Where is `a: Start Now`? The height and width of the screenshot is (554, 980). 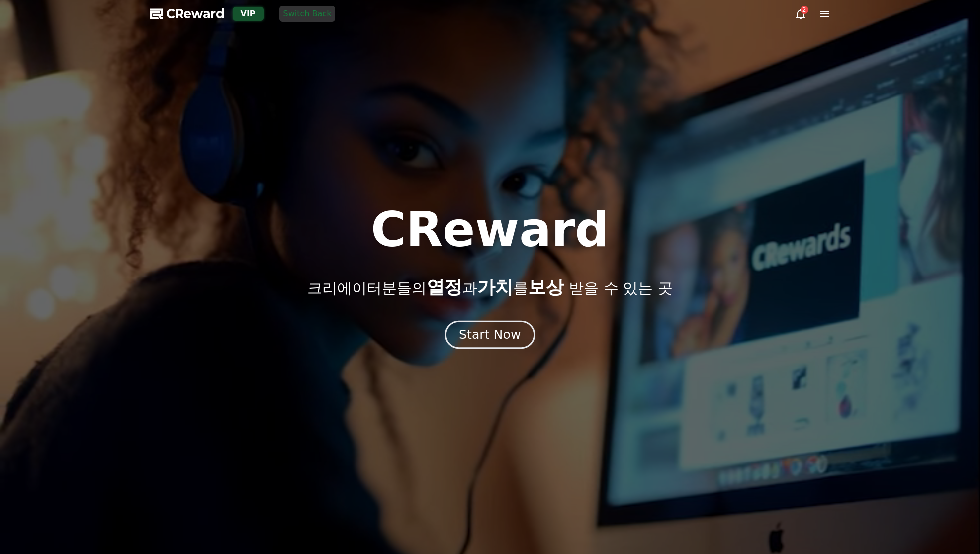
a: Start Now is located at coordinates (490, 336).